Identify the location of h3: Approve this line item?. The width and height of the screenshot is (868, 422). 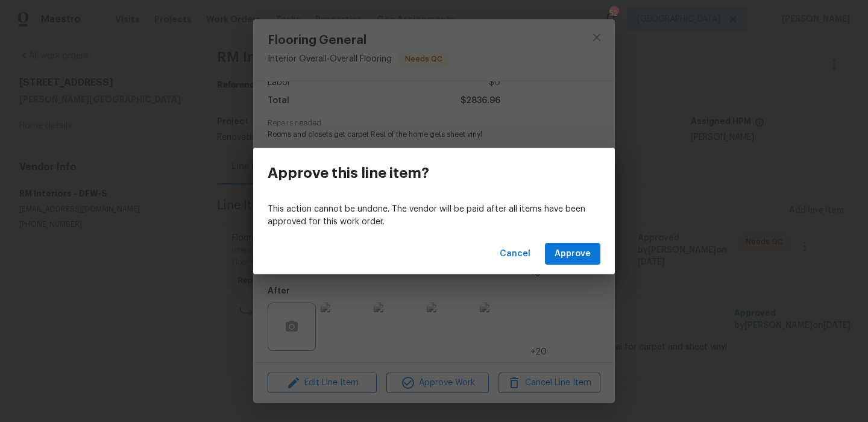
(349, 173).